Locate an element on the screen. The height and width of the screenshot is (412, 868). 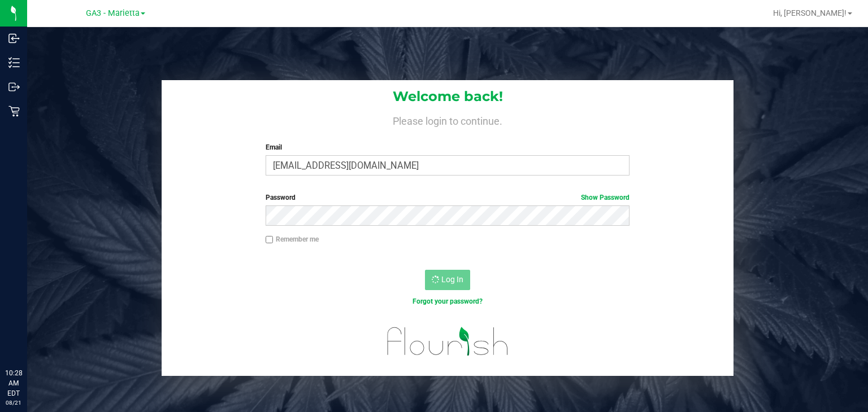
span: Log In is located at coordinates (452, 280).